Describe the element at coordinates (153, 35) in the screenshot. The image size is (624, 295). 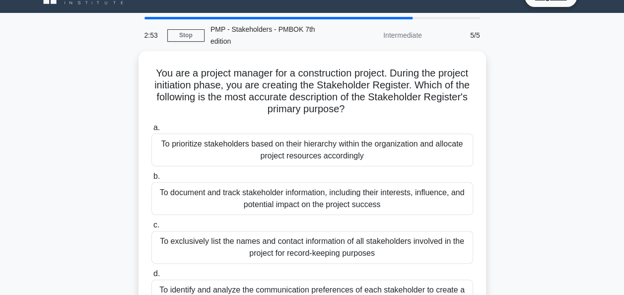
I see `div: 2:53` at that location.